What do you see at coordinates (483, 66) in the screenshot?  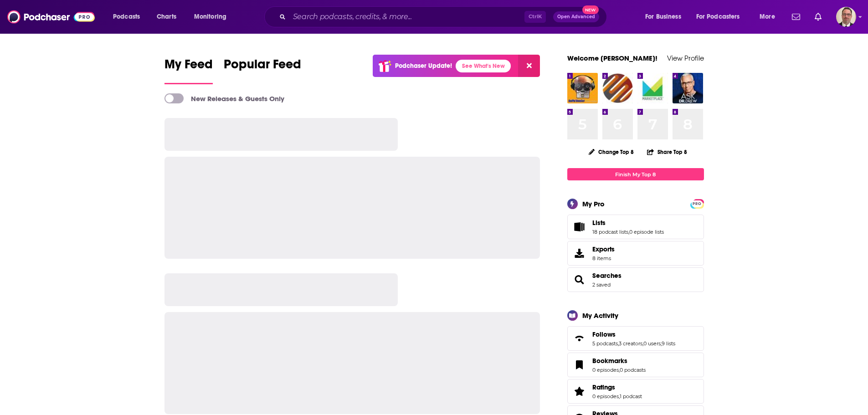 I see `a: See What's New` at bounding box center [483, 66].